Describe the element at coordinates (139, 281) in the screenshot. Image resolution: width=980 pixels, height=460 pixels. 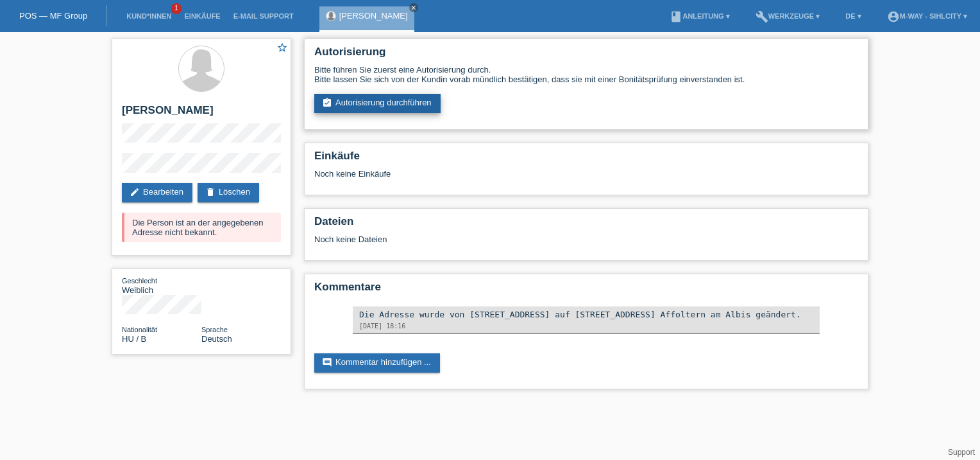
I see `span: Geschlecht` at that location.